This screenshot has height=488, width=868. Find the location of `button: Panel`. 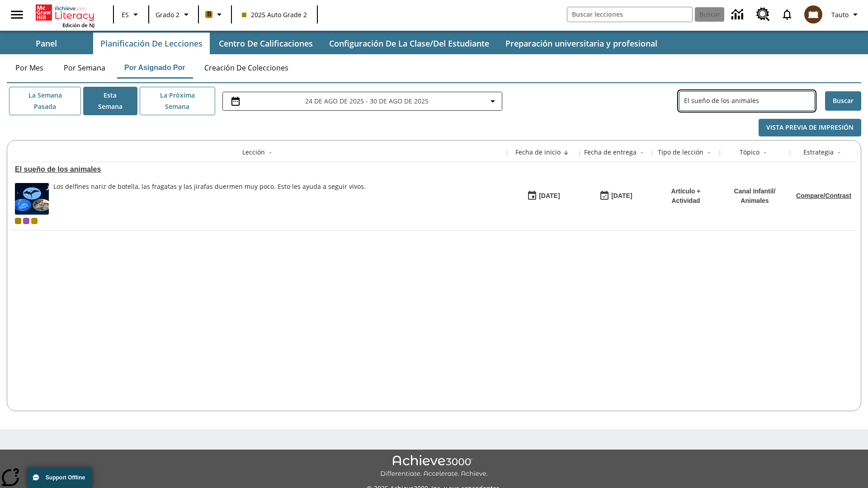

button: Panel is located at coordinates (46, 43).